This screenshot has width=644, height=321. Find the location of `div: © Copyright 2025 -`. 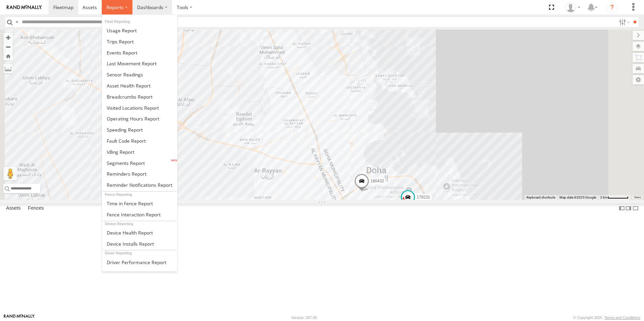

div: © Copyright 2025 - is located at coordinates (607, 318).